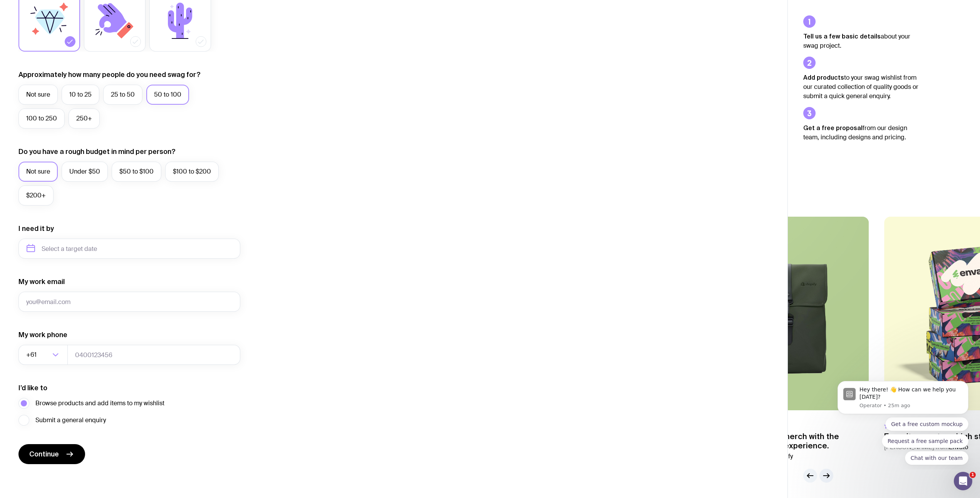 Image resolution: width=980 pixels, height=498 pixels. What do you see at coordinates (99, 67) in the screenshot?
I see `button: Quick reply: Request a free sample pack` at bounding box center [99, 67].